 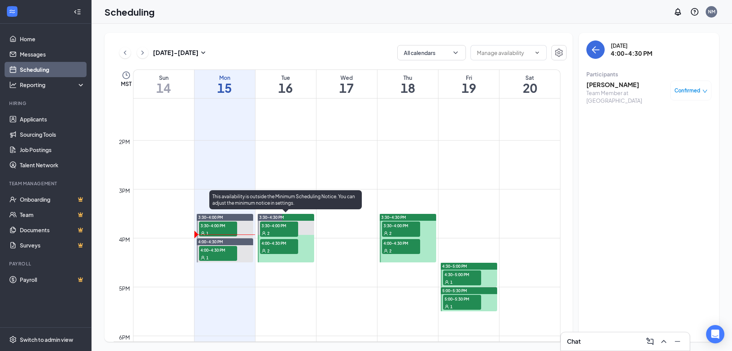 What do you see at coordinates (225, 77) in the screenshot?
I see `div: Mon` at bounding box center [225, 77].